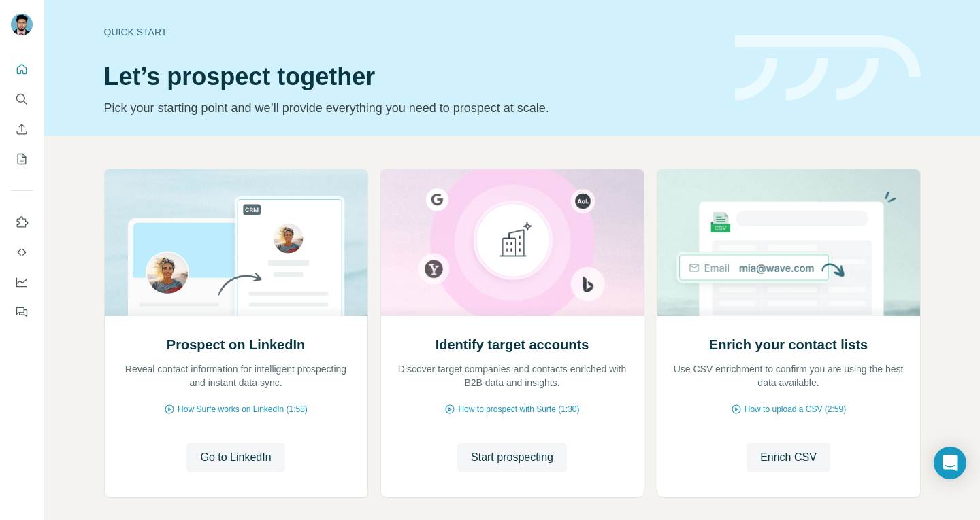 The height and width of the screenshot is (520, 980). What do you see at coordinates (788, 458) in the screenshot?
I see `span: Enrich CSV` at bounding box center [788, 458].